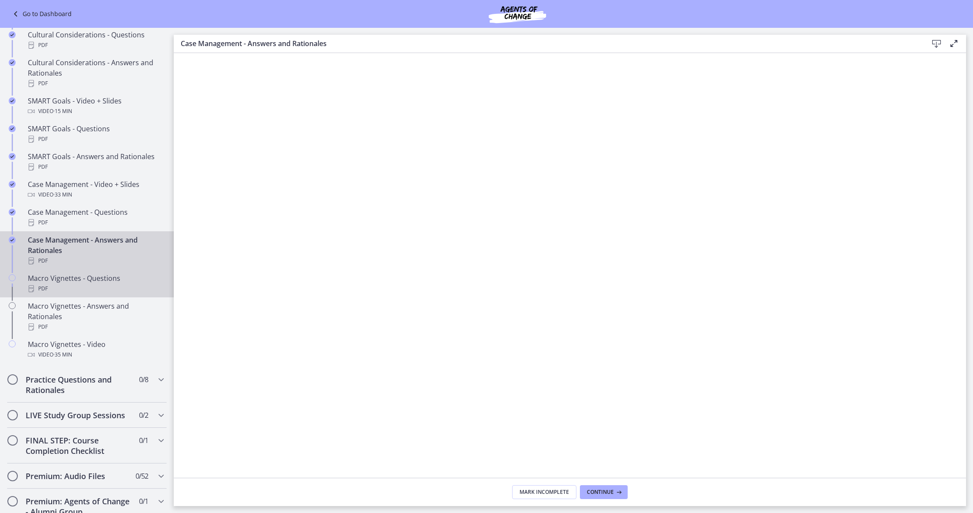  Describe the element at coordinates (96, 106) in the screenshot. I see `div: SMART Goals - Video + Slides` at that location.